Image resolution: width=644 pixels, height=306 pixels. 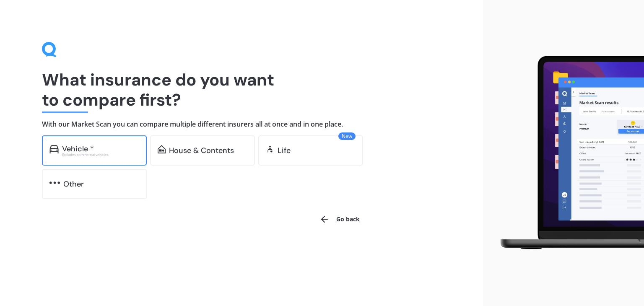 I want to click on div: Other, so click(x=73, y=184).